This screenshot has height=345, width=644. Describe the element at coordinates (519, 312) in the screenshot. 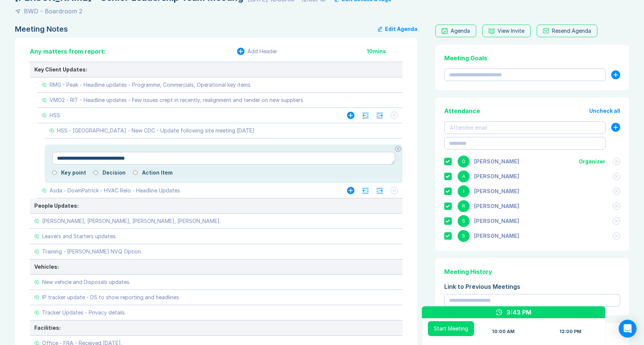

I see `div: 3:43 PM` at that location.